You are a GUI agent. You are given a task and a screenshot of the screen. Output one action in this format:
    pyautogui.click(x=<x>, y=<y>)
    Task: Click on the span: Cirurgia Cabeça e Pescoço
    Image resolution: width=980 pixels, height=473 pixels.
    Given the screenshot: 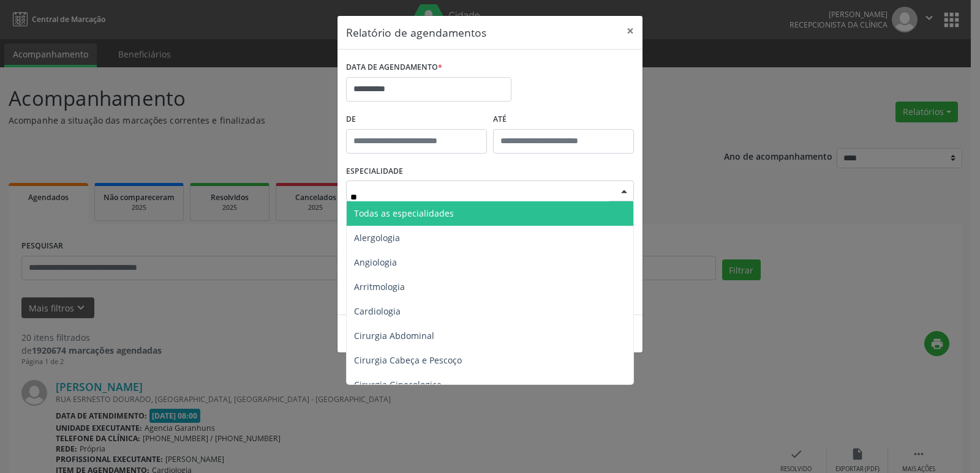 What is the action you would take?
    pyautogui.click(x=408, y=360)
    